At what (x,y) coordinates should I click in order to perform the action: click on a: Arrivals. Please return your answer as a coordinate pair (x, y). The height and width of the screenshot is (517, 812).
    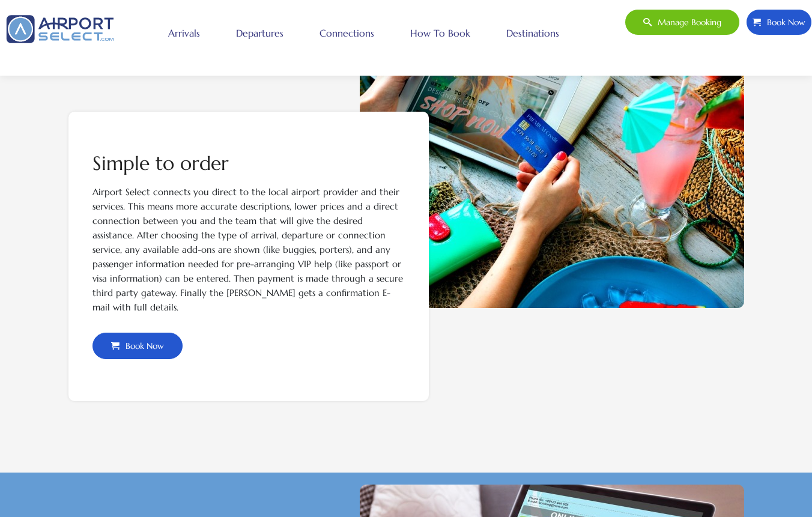
    Looking at the image, I should click on (184, 33).